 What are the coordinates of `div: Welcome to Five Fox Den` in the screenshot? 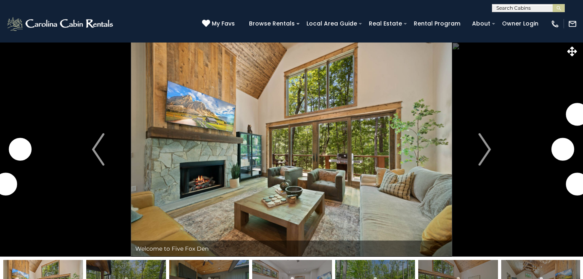 It's located at (291, 248).